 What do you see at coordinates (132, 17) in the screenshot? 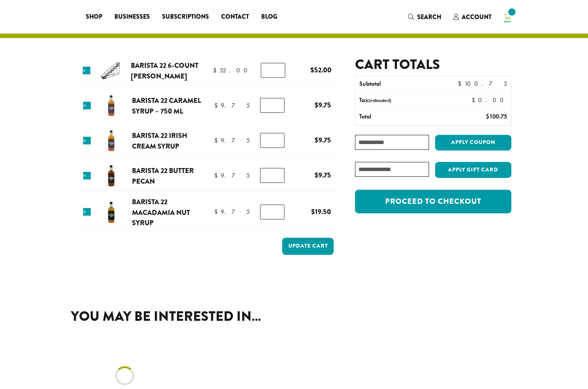
I see `a: Businesses` at bounding box center [132, 17].